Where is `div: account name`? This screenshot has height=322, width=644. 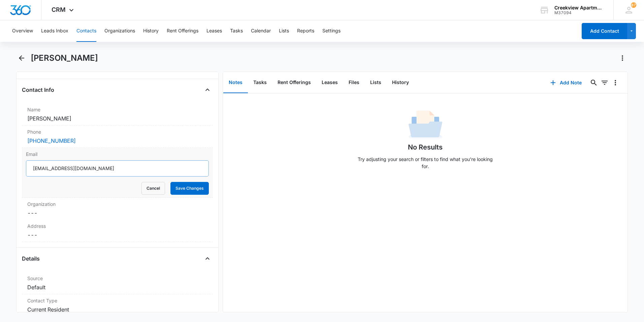
div: account name is located at coordinates (579, 8).